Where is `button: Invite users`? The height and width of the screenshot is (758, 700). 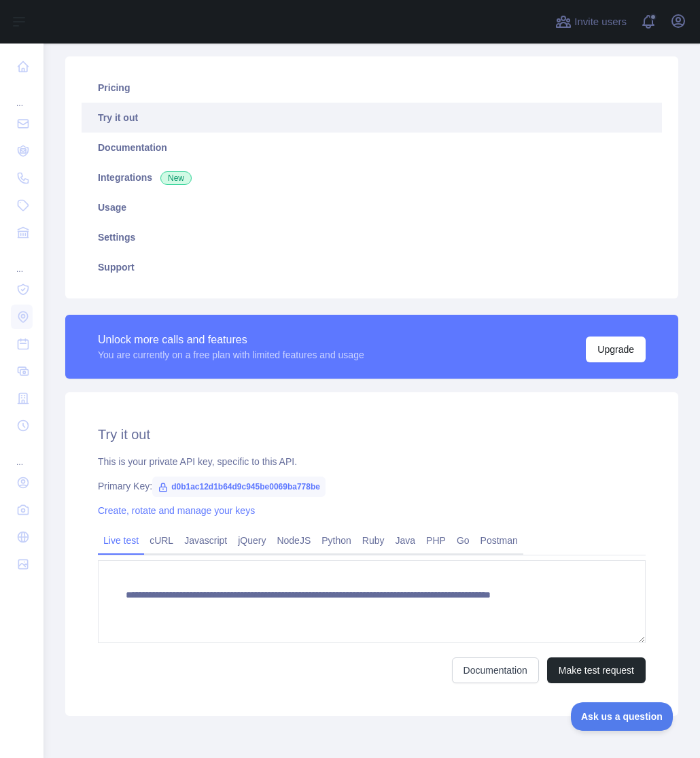 button: Invite users is located at coordinates (590, 22).